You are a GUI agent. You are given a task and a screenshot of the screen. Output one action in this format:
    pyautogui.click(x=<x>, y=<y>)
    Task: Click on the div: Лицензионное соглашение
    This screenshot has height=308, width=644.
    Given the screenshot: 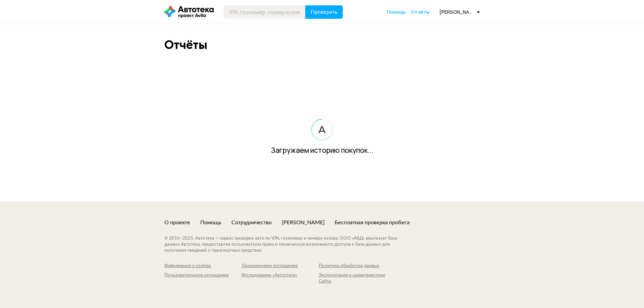 What is the action you would take?
    pyautogui.click(x=280, y=266)
    